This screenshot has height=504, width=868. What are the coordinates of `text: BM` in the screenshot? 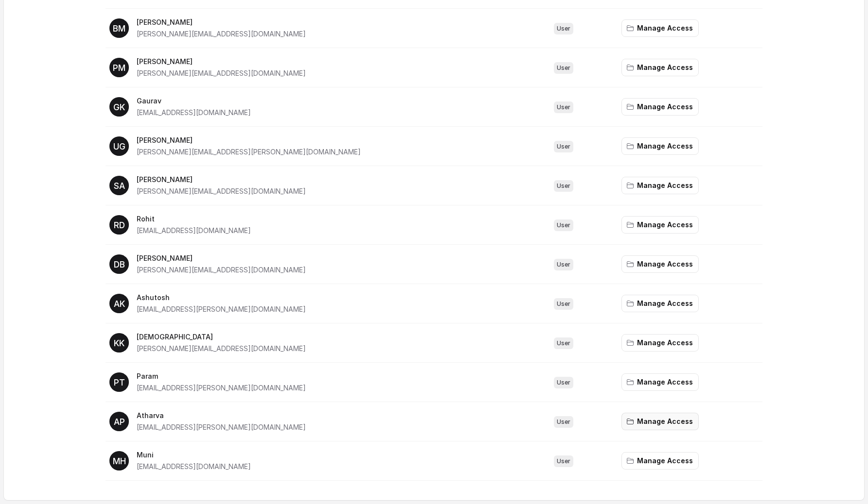 It's located at (119, 28).